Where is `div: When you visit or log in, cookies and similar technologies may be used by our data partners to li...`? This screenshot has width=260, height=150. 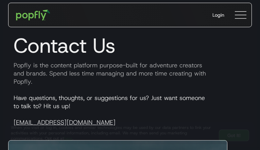 div: When you visit or log in, cookies and similar technologies may be used by our data partners to li... is located at coordinates (112, 133).